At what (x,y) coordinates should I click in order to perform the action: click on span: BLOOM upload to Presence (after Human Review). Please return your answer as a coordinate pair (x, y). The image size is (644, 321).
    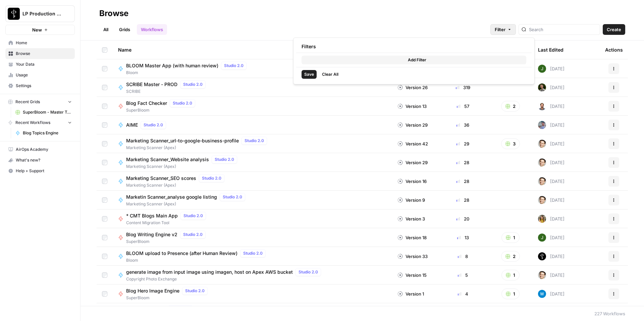
    Looking at the image, I should click on (182, 253).